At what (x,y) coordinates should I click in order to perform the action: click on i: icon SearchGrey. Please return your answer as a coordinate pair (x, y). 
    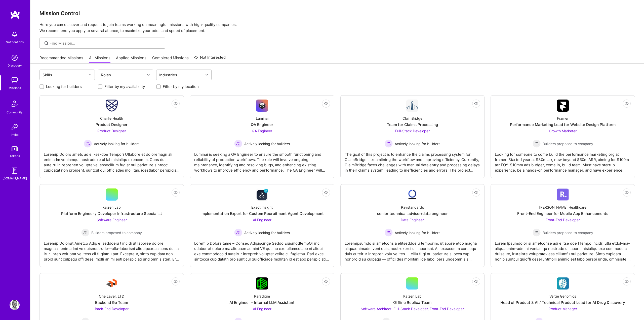
    Looking at the image, I should click on (47, 43).